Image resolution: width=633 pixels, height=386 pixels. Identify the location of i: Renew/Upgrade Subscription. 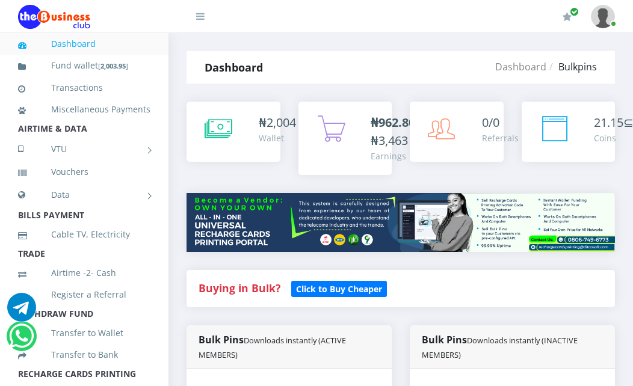
(567, 17).